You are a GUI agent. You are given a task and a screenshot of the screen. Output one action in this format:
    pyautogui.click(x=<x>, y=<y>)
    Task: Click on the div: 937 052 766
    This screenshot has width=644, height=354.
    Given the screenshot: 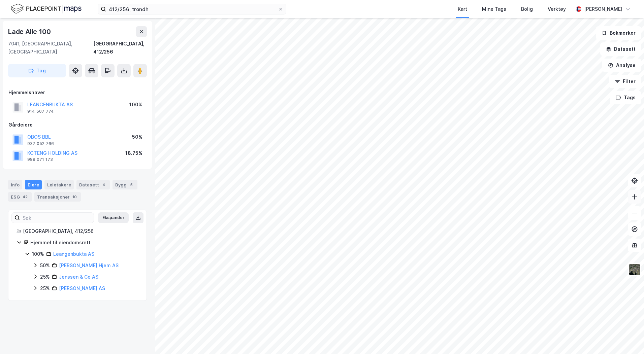 What is the action you would take?
    pyautogui.click(x=41, y=143)
    